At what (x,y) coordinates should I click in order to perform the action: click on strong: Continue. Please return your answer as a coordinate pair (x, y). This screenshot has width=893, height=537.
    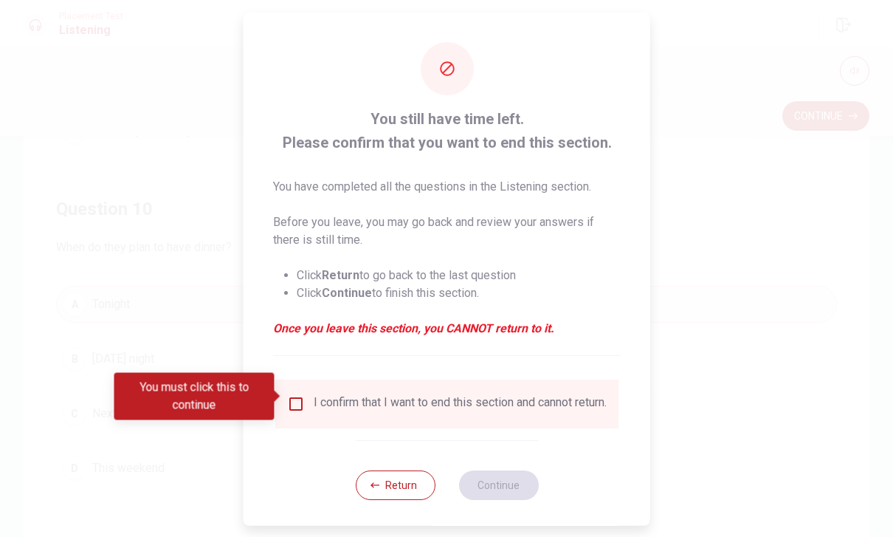
    Looking at the image, I should click on (347, 292).